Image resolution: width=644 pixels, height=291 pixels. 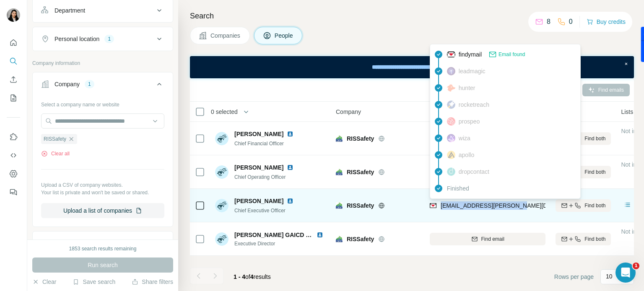 I want to click on span: wiza, so click(x=464, y=138).